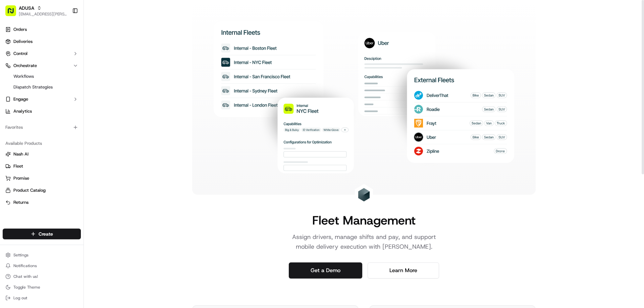 This screenshot has width=644, height=308. I want to click on img: Landing Page Icon, so click(364, 195).